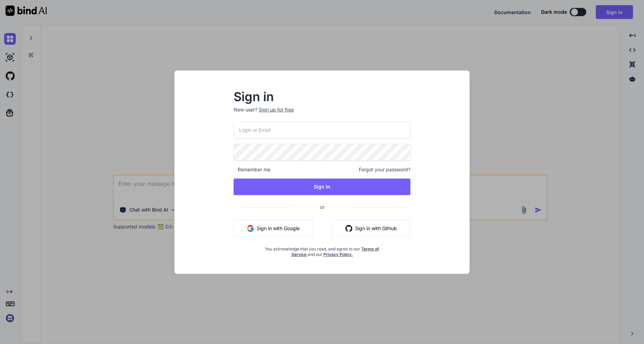 This screenshot has width=644, height=344. What do you see at coordinates (250, 229) in the screenshot?
I see `img: google` at bounding box center [250, 229].